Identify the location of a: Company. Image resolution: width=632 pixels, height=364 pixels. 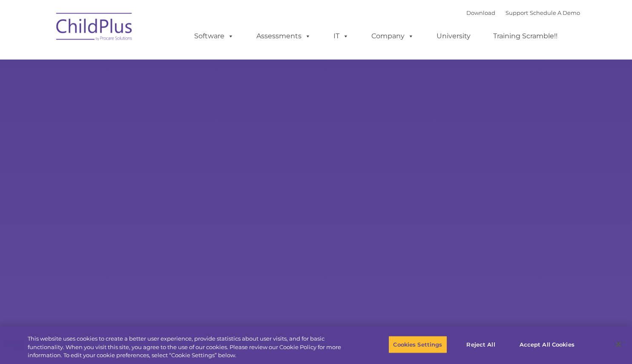
(393, 36).